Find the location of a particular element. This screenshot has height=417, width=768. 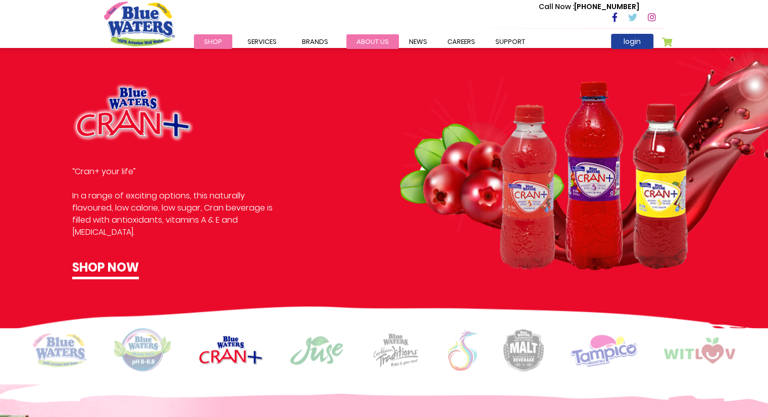

p: “Cran+ your life” In a range of exciting options, this naturally flavoured, low calorie, low suga... is located at coordinates (179, 202).